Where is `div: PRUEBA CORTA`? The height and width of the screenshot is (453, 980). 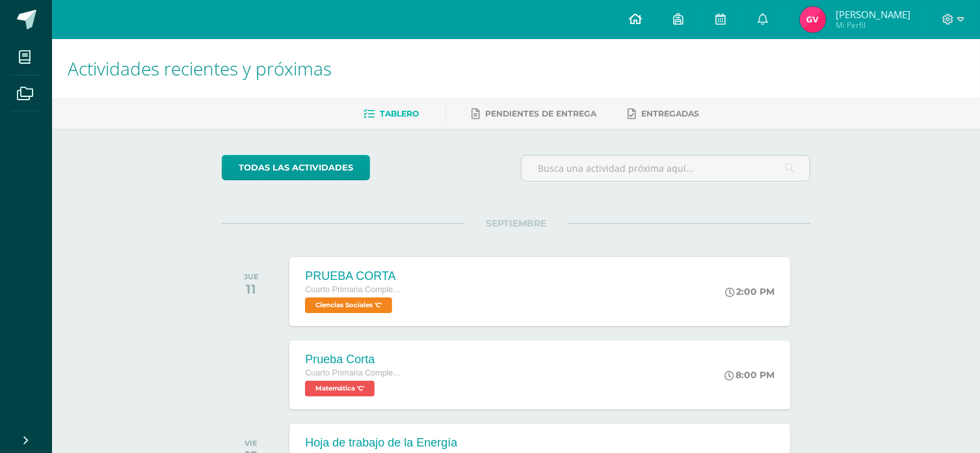 div: PRUEBA CORTA is located at coordinates (354, 276).